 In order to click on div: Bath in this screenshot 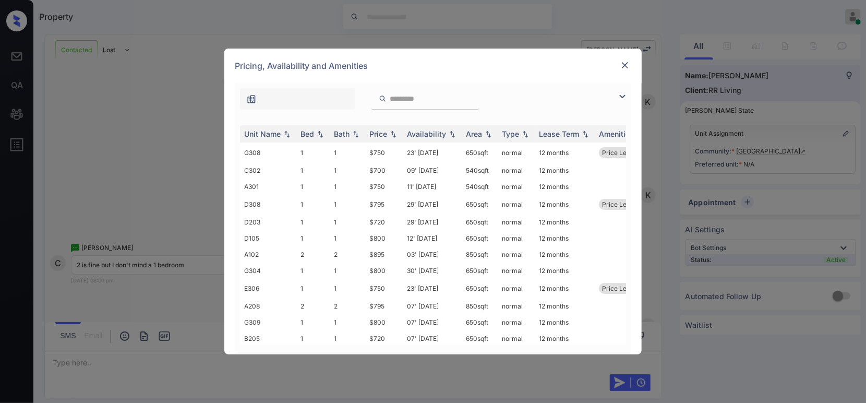, I will do `click(342, 134)`.